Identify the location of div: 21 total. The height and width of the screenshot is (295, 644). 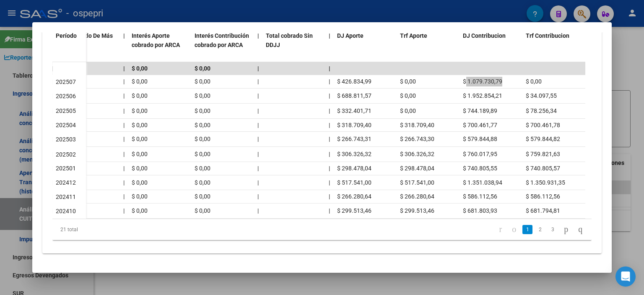
(105, 229).